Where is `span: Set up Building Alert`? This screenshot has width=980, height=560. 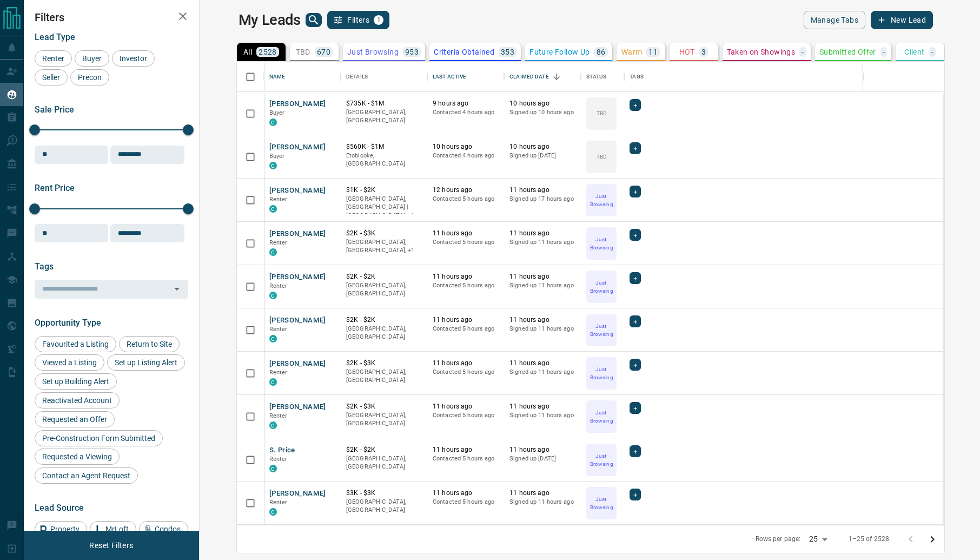
span: Set up Building Alert is located at coordinates (75, 381).